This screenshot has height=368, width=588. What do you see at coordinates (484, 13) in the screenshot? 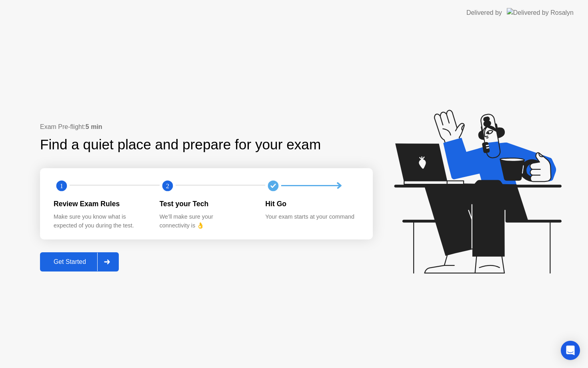
I see `div: Delivered by` at bounding box center [484, 13].